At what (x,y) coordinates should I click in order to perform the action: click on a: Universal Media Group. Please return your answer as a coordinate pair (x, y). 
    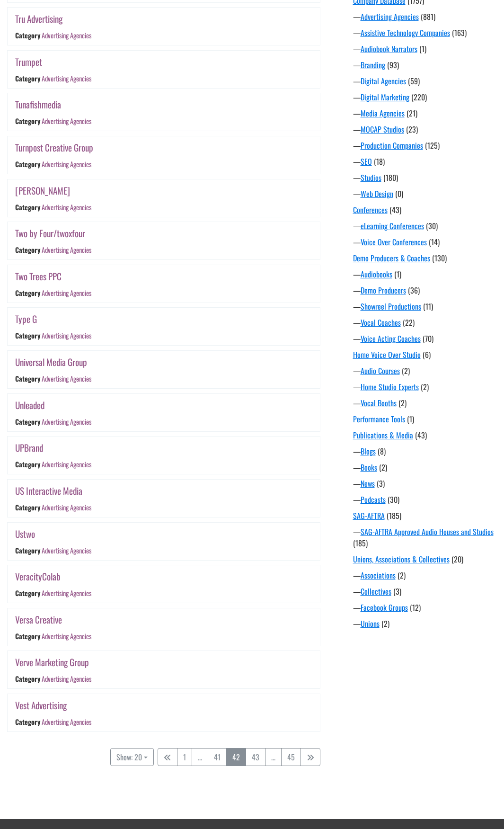
    Looking at the image, I should click on (51, 362).